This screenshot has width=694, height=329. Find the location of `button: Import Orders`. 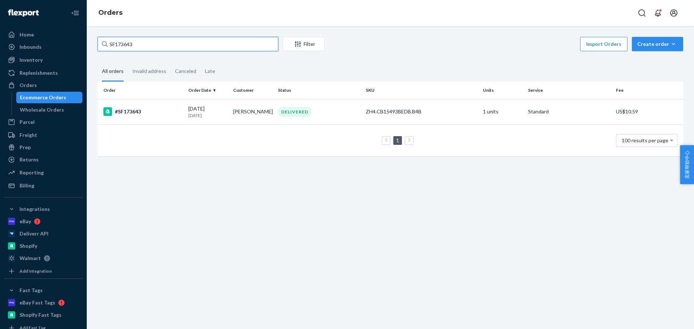

button: Import Orders is located at coordinates (604, 44).